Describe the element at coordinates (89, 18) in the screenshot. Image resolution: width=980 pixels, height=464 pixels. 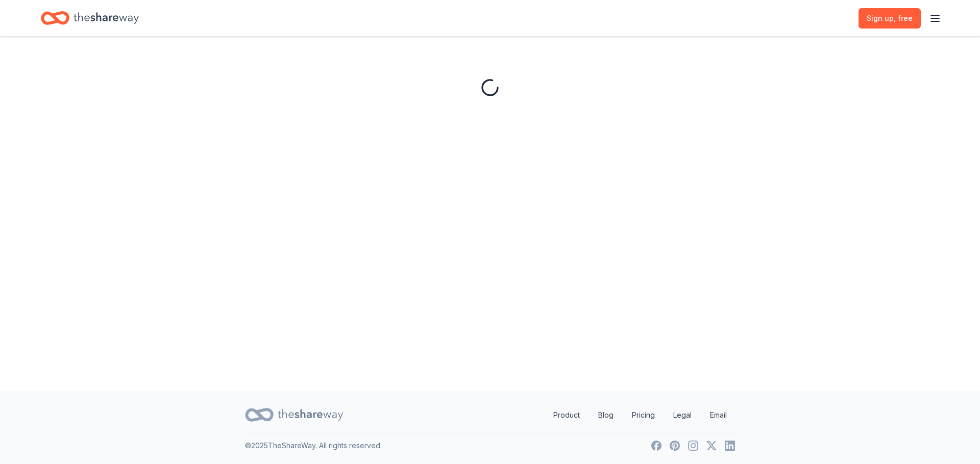
I see `a: Home` at that location.